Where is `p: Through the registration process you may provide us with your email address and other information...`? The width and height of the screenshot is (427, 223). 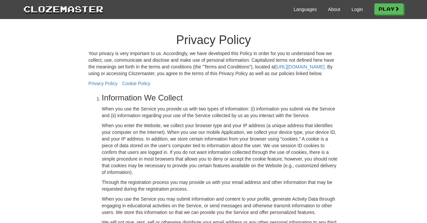
p: Through the registration process you may provide us with your email address and other information... is located at coordinates (220, 186).